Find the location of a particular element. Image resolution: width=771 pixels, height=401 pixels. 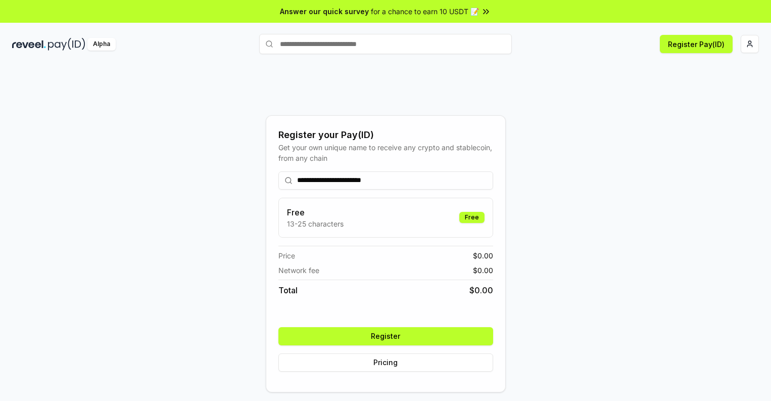

div: Get your own unique name to receive any crypto and stablecoin, from any chain is located at coordinates (386, 153).